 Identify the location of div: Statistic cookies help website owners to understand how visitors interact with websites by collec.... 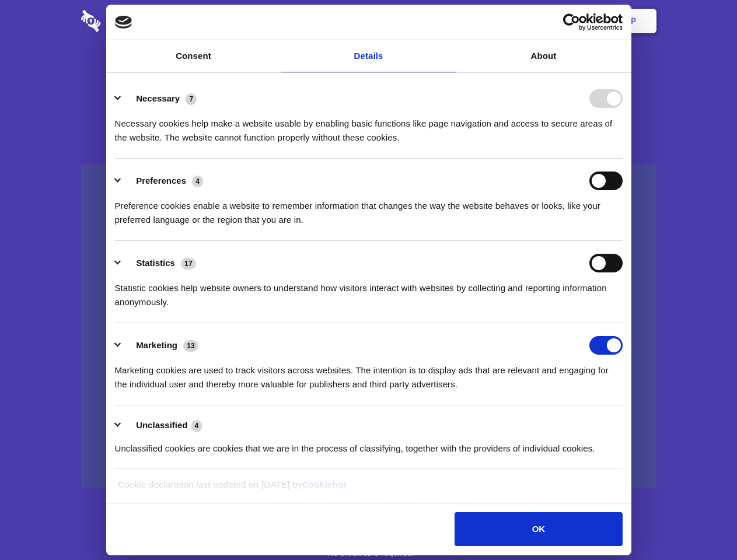
(369, 290).